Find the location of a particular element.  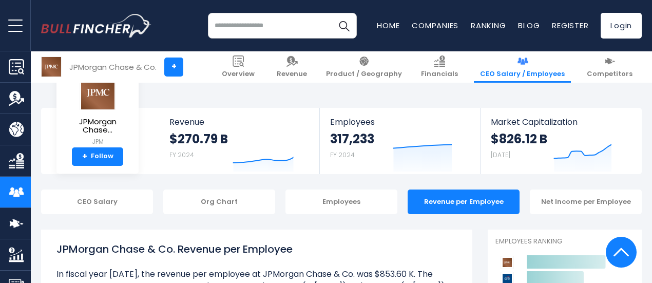

div: JPMorgan Chase & Co. is located at coordinates (113, 67).